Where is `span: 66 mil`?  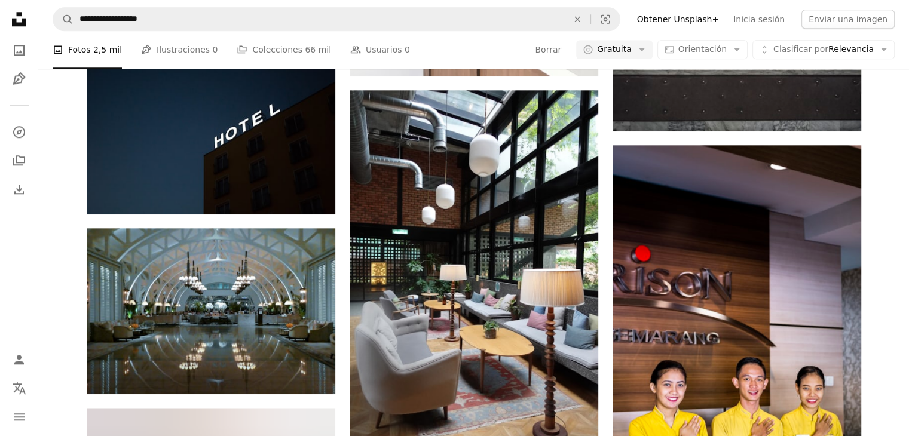
span: 66 mil is located at coordinates (318, 50).